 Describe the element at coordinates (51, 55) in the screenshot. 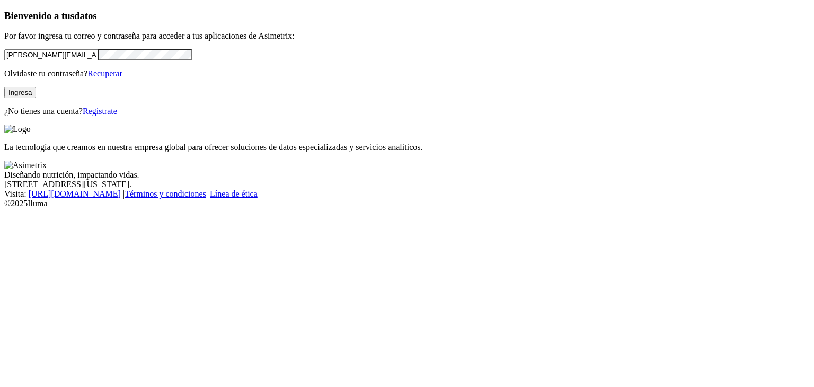

I see `input: Tu correo` at that location.